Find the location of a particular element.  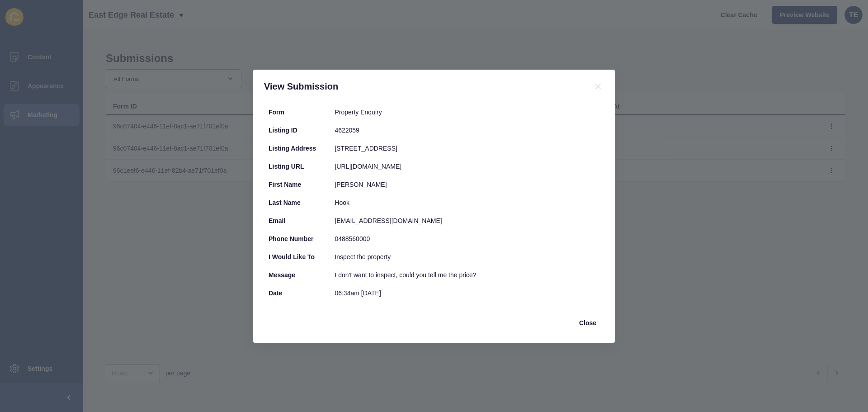

b: First Name is located at coordinates (285, 184).